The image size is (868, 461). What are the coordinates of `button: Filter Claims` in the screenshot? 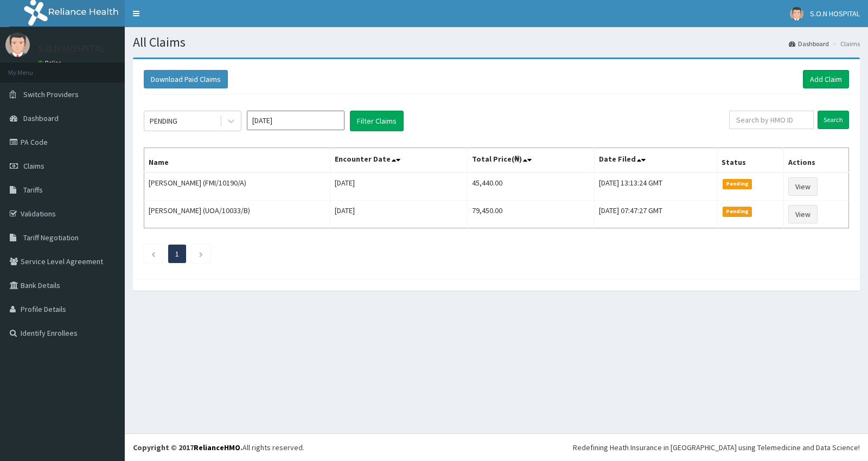 It's located at (376, 121).